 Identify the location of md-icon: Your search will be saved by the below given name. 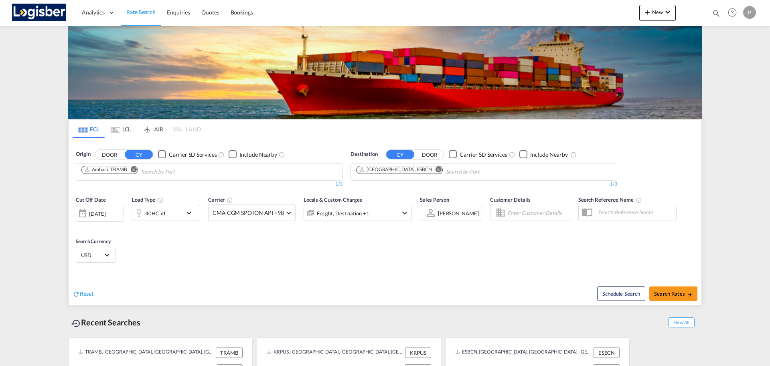
(639, 200).